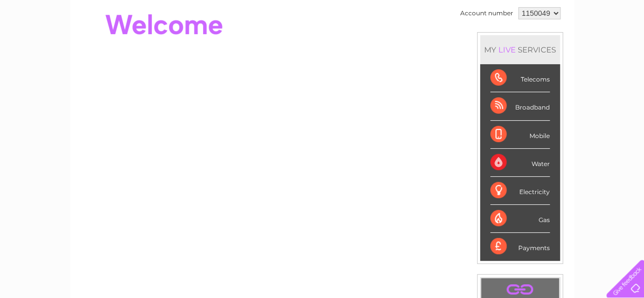  Describe the element at coordinates (589, 47) in the screenshot. I see `a: Contact` at that location.